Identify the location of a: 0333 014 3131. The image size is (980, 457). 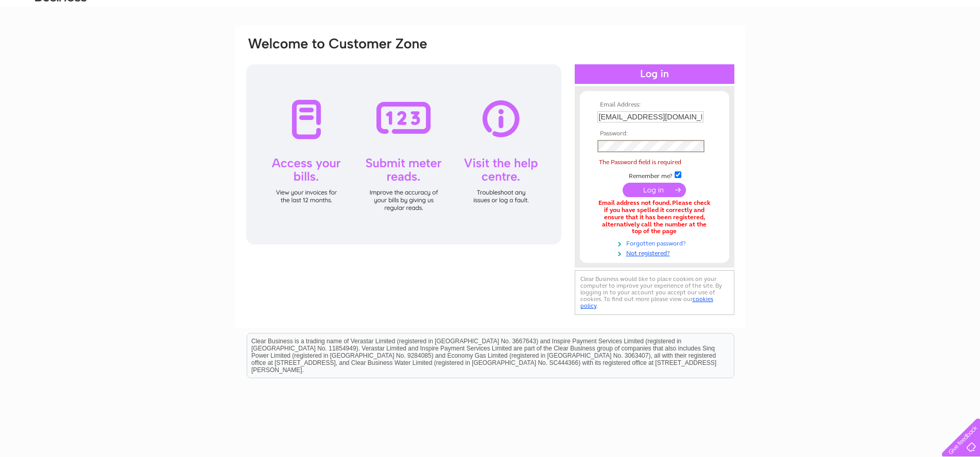
(822, 12).